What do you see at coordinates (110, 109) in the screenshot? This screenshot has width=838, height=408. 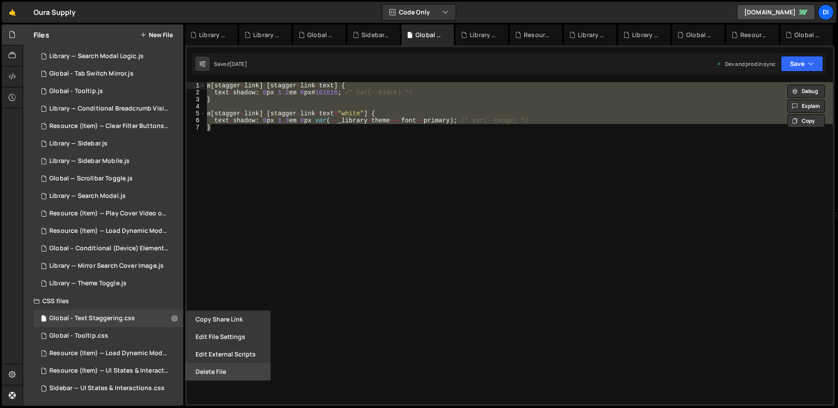 I see `div: 14937/44170.js` at bounding box center [110, 109].